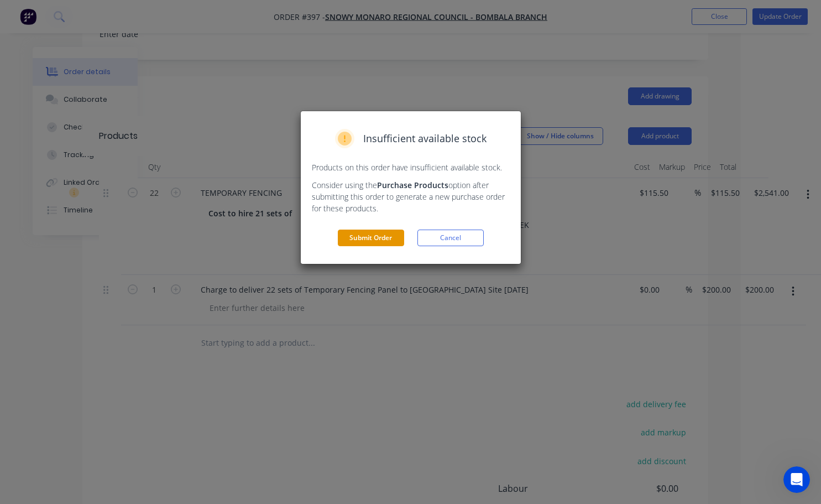 Image resolution: width=821 pixels, height=504 pixels. I want to click on p: Consider using the option after submitting this order to generate a new purchase order for these ..., so click(411, 196).